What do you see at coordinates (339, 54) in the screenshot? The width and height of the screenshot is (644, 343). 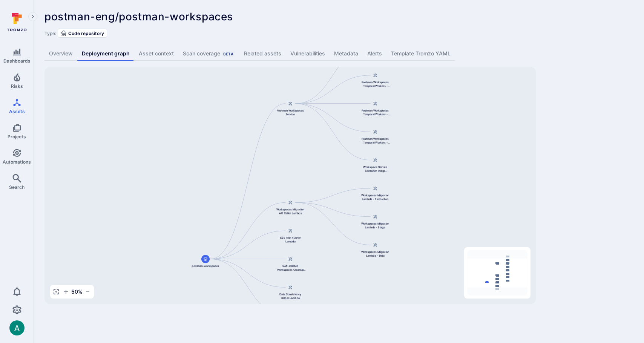 I see `div: Asset tabs` at bounding box center [339, 54].